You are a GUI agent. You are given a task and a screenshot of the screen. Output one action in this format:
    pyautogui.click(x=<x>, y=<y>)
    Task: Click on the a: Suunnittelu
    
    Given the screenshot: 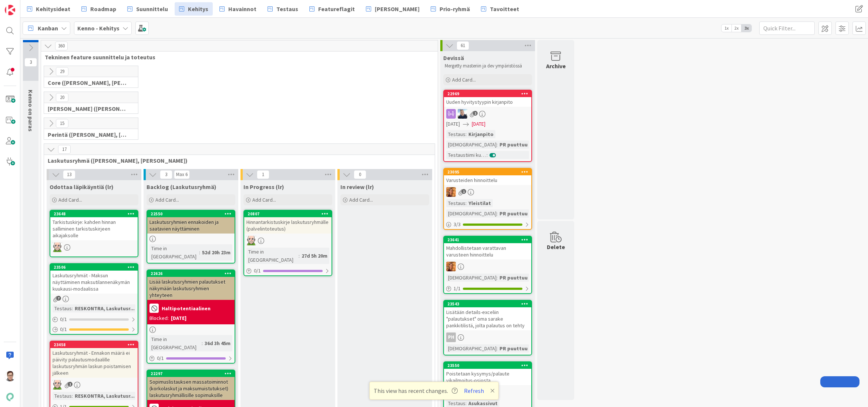 What is the action you would take?
    pyautogui.click(x=148, y=9)
    